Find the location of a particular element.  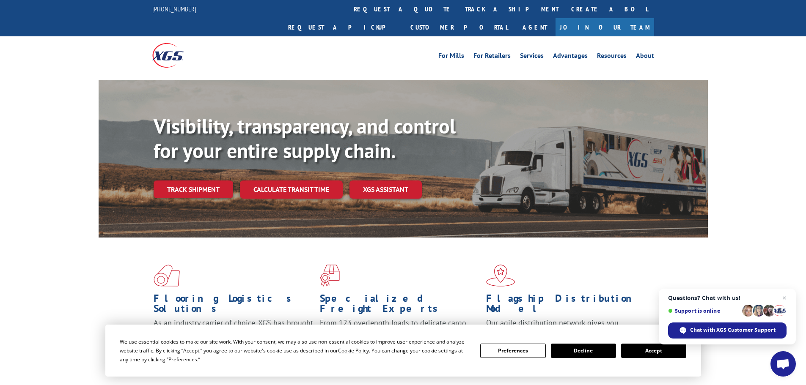

a: Agent is located at coordinates (535, 27).